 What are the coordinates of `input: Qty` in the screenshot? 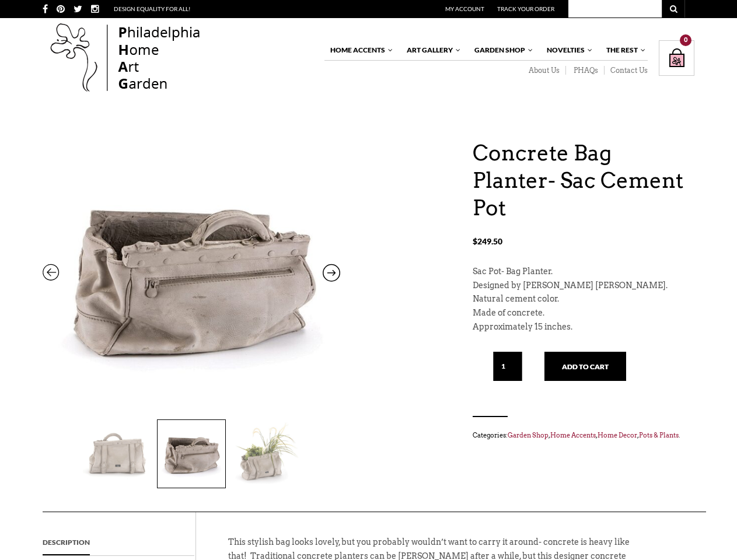 It's located at (508, 366).